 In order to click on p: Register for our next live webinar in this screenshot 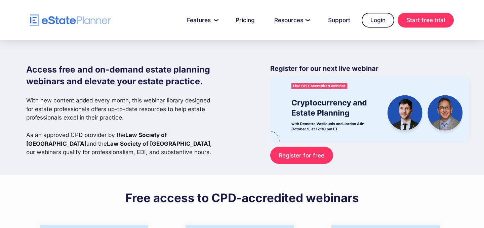, I will do `click(370, 70)`.